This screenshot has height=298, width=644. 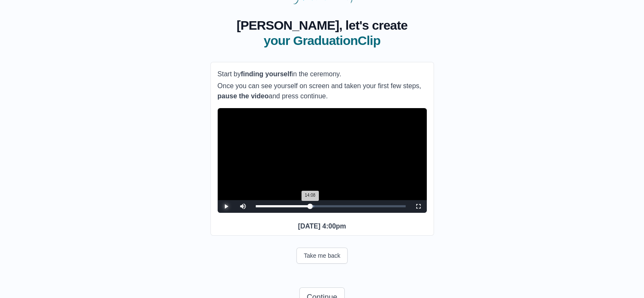 I want to click on span: your GraduationClip, so click(x=322, y=41).